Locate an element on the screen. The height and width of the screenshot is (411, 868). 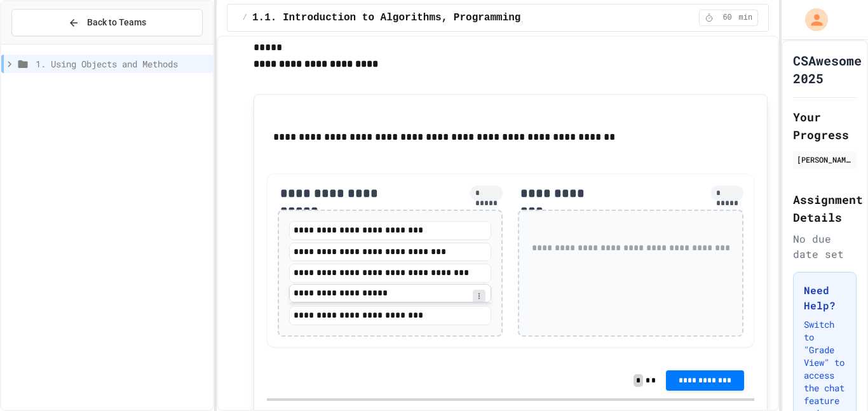
h1: CSAwesome 2025 is located at coordinates (827, 69).